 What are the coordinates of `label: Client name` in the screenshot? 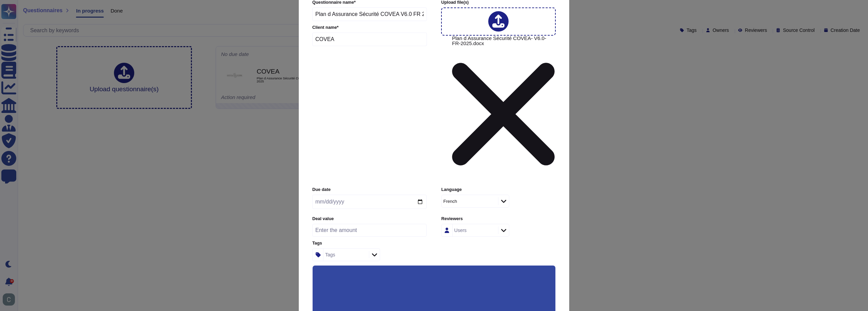 It's located at (369, 28).